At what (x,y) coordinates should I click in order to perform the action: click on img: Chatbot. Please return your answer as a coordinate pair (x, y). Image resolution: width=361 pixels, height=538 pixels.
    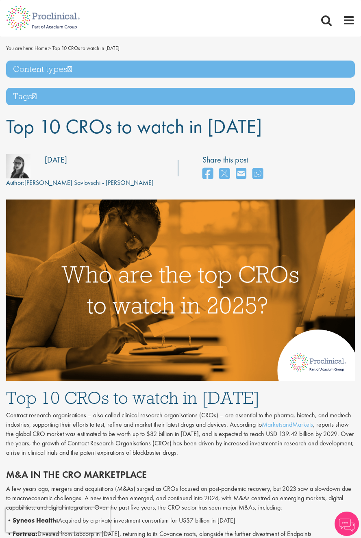
    Looking at the image, I should click on (347, 524).